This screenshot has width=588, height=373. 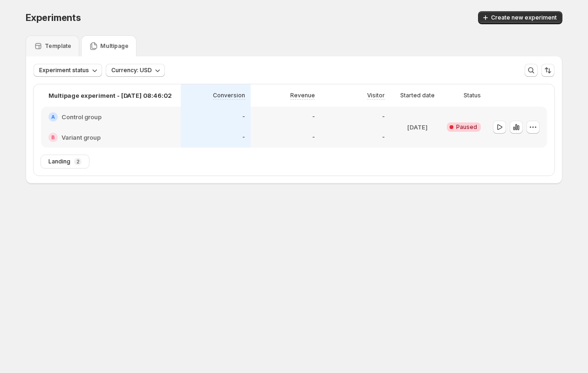 What do you see at coordinates (548, 70) in the screenshot?
I see `button: Sort the results` at bounding box center [548, 70].